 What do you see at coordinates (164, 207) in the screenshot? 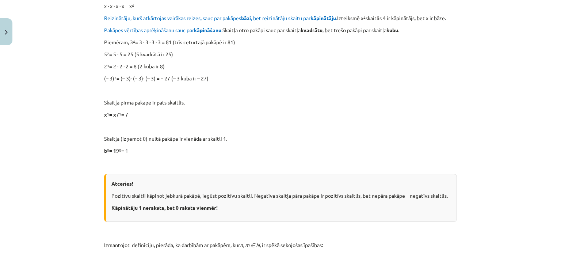
I see `strong: Kāpinātāju 1 neraksta, bet 0 raksta vienmēr!` at bounding box center [164, 207].